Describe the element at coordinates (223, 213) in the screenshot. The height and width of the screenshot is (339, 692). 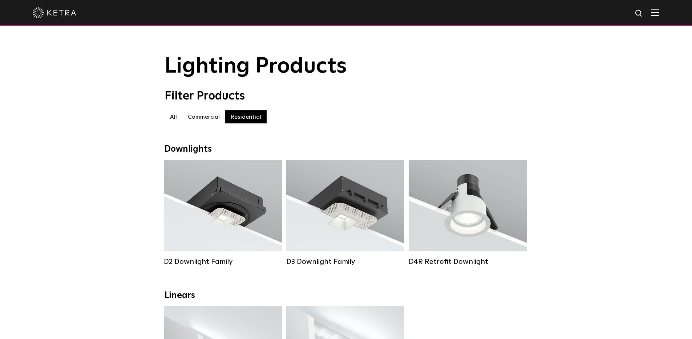
I see `a: D2 Downlight Family Lumen Output:1200Colors:White / Black / Gloss Black / Silver / Bronze / Silve...` at that location.